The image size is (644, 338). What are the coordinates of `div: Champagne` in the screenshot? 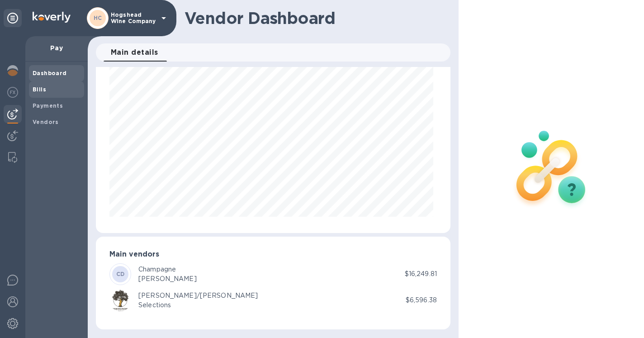 It's located at (168, 269).